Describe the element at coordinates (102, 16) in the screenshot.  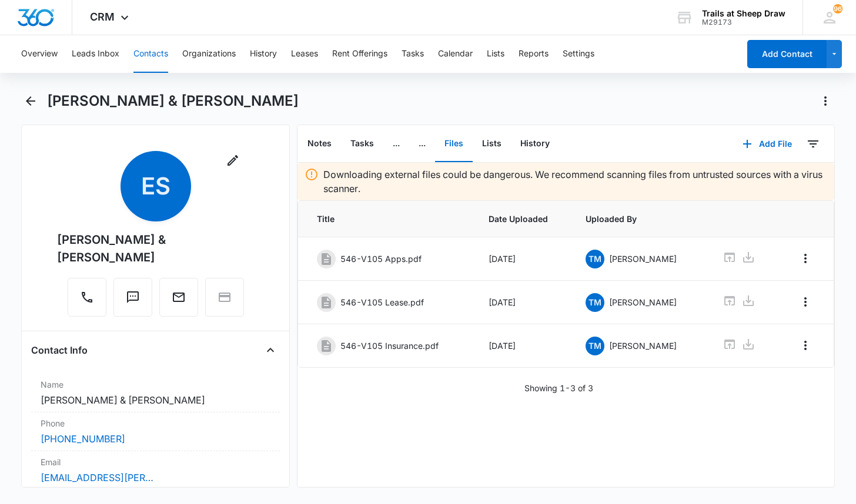
I see `span: CRM` at that location.